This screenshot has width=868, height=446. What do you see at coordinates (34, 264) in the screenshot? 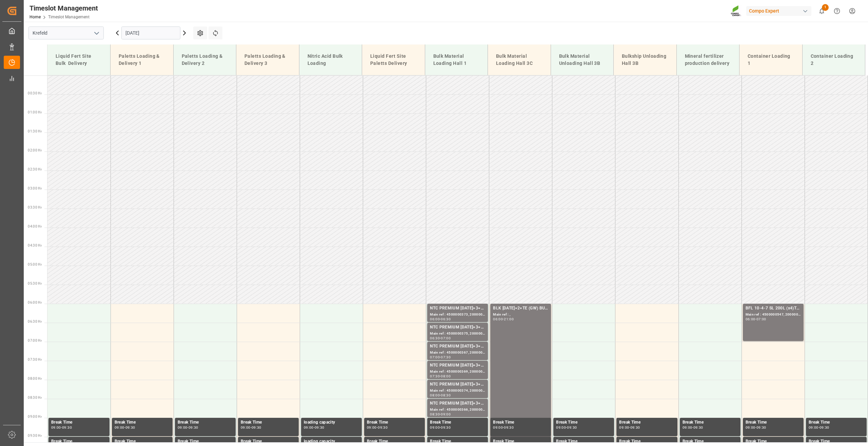
I see `span: 05:00 Hr` at bounding box center [34, 264].